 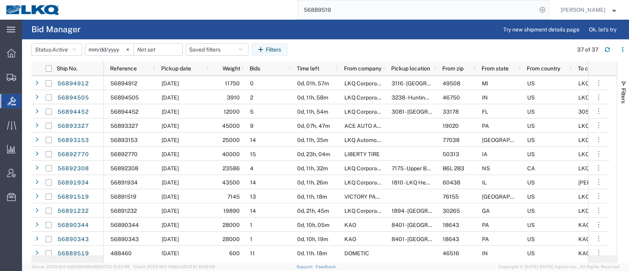 What do you see at coordinates (592, 112) in the screenshot?
I see `span: 3051 Alsip` at bounding box center [592, 112].